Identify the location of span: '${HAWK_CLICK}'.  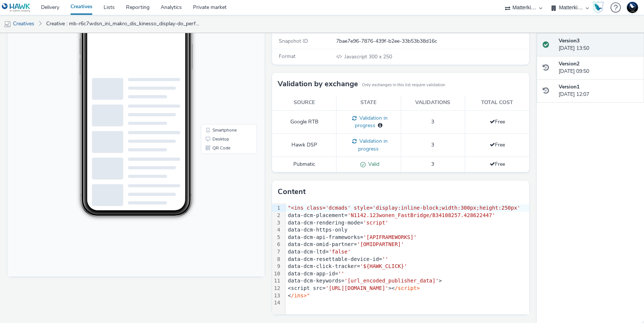
(384, 266).